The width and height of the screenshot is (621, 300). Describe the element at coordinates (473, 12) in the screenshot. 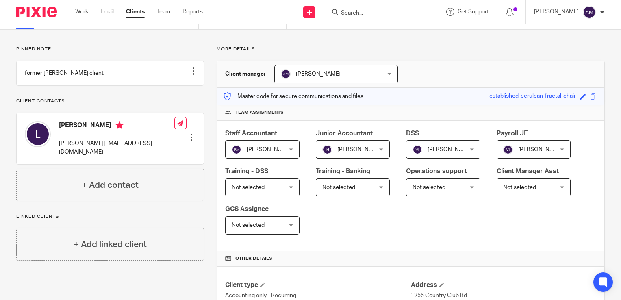

I see `span: Get Support` at that location.